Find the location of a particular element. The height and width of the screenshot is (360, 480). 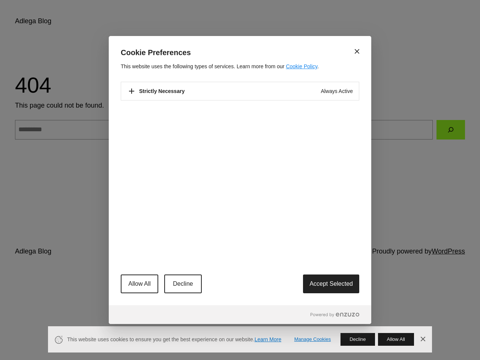

button: Allow All is located at coordinates (140, 284).